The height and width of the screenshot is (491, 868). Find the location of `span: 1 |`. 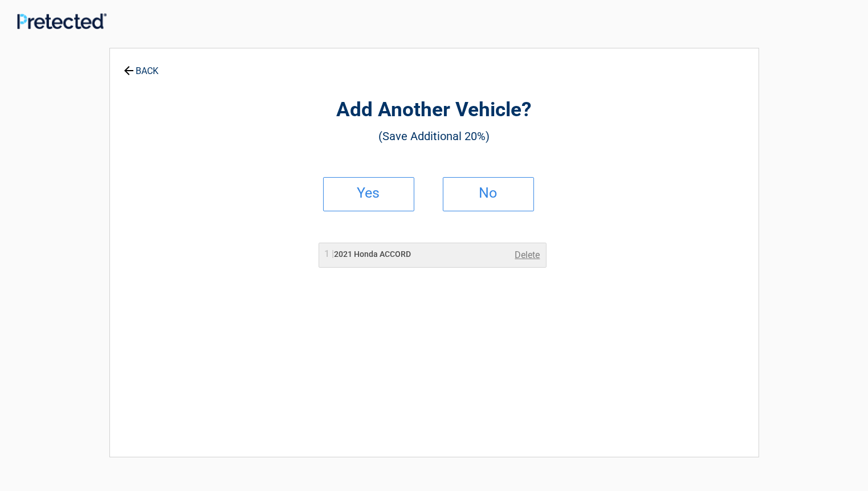

span: 1 | is located at coordinates (330, 254).